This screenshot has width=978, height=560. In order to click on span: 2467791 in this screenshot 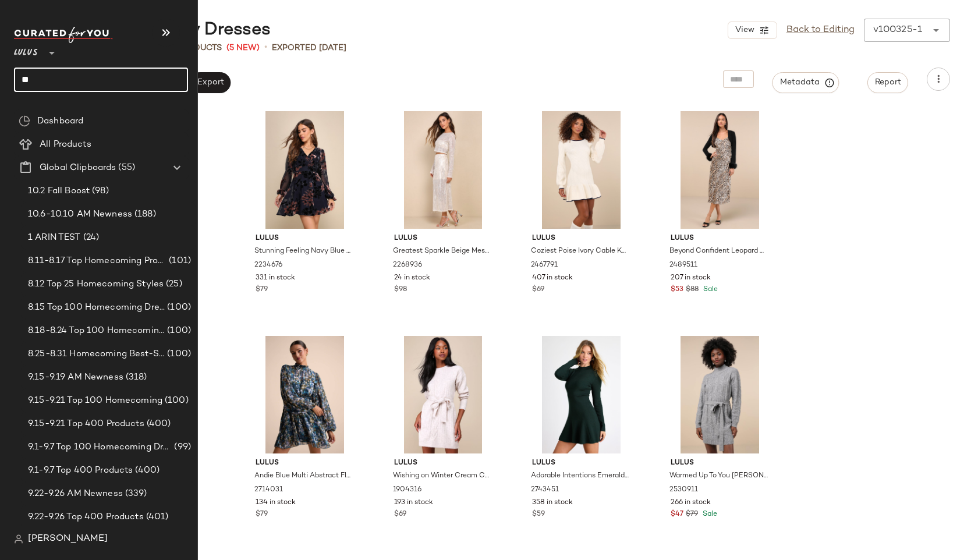, I will do `click(544, 265)`.